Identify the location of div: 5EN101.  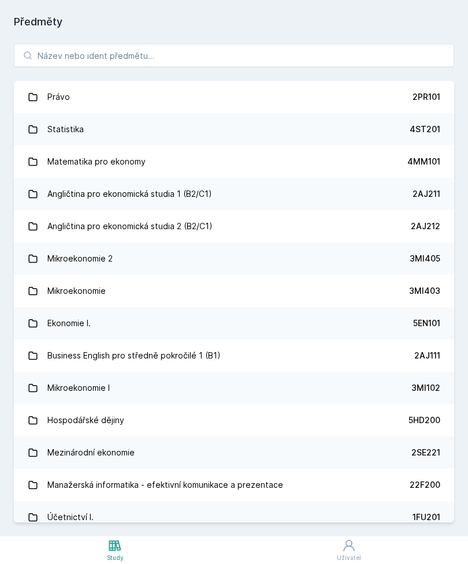
(426, 323).